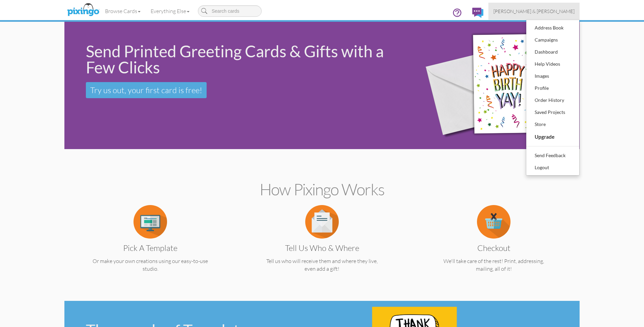  Describe the element at coordinates (150, 265) in the screenshot. I see `p: Or make your own creations using our easy-to-use studio.` at that location.